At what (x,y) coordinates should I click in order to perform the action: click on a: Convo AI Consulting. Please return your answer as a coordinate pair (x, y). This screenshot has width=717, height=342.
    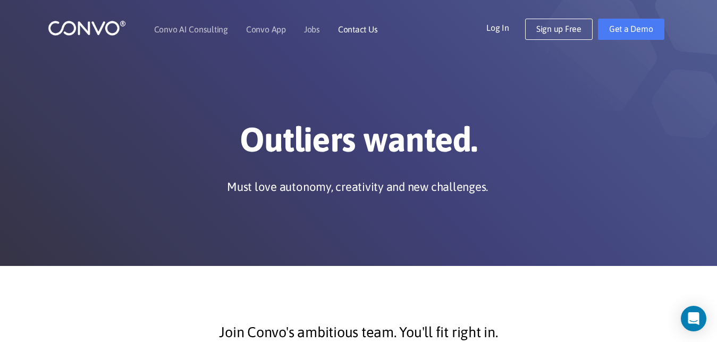
    Looking at the image, I should click on (191, 29).